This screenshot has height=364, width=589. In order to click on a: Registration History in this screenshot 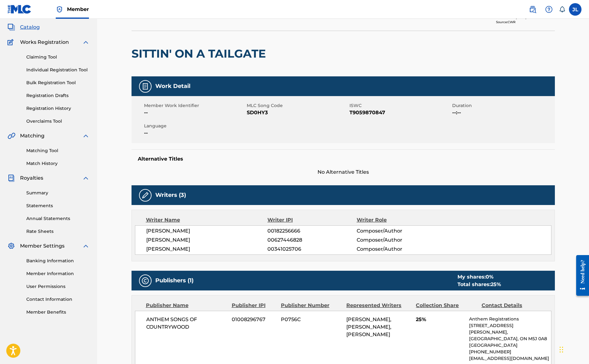, I will do `click(58, 108)`.